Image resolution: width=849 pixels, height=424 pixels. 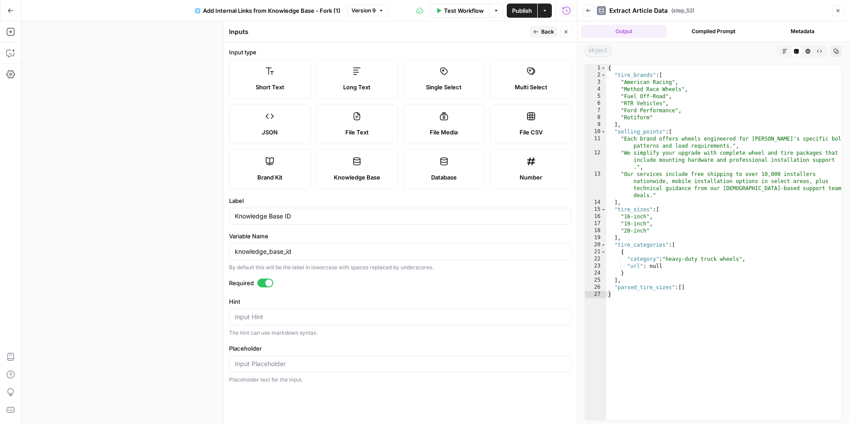 I want to click on span: Multi Select, so click(x=531, y=87).